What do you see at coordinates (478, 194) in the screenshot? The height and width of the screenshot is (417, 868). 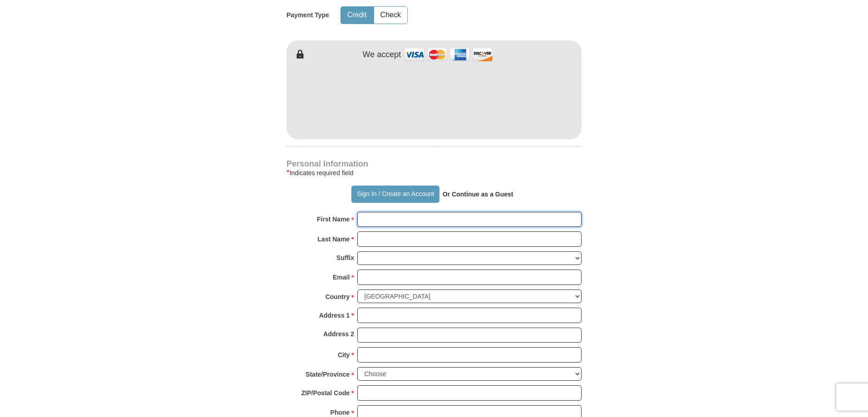 I see `strong: Or Continue as a Guest` at bounding box center [478, 194].